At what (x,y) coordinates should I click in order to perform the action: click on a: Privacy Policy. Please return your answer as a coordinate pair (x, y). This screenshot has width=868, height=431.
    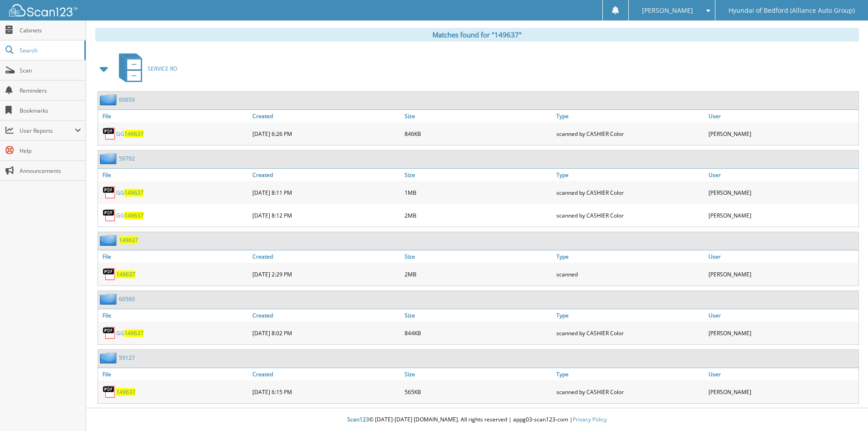
    Looking at the image, I should click on (589, 419).